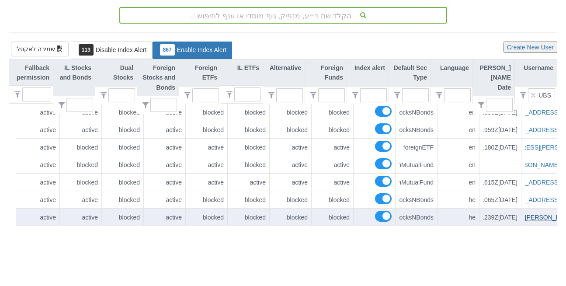 This screenshot has width=566, height=286. Describe the element at coordinates (409, 72) in the screenshot. I see `div: Default Sec Type` at that location.